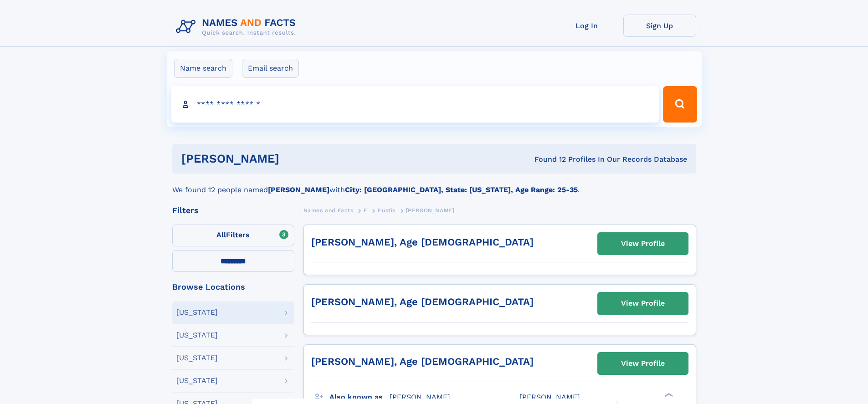 Image resolution: width=868 pixels, height=404 pixels. What do you see at coordinates (659, 26) in the screenshot?
I see `a: Sign Up` at bounding box center [659, 26].